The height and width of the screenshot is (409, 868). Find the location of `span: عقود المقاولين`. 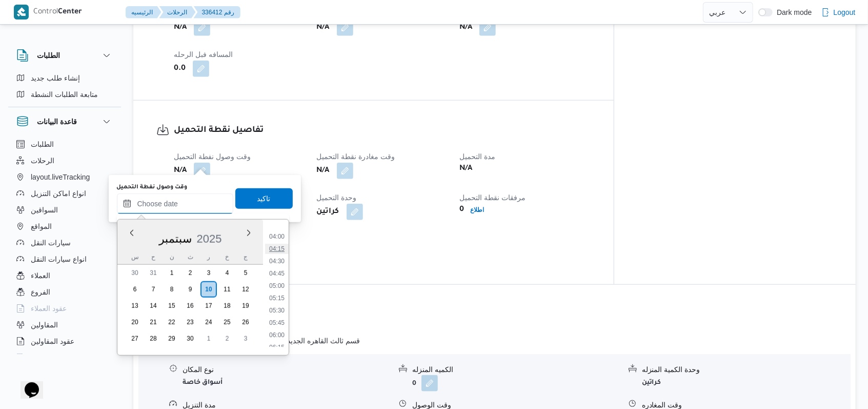

span: عقود المقاولين is located at coordinates (52, 341).